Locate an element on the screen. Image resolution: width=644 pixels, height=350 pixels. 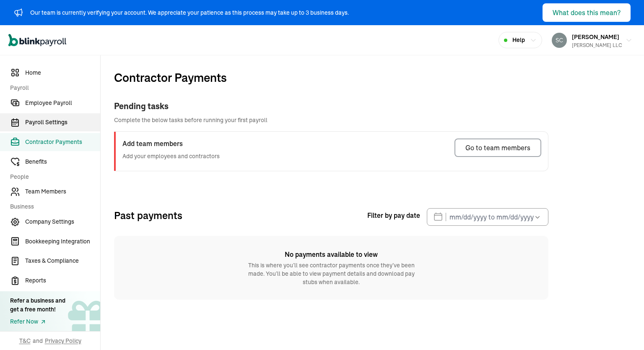
div: Chat Widget is located at coordinates (623, 330).